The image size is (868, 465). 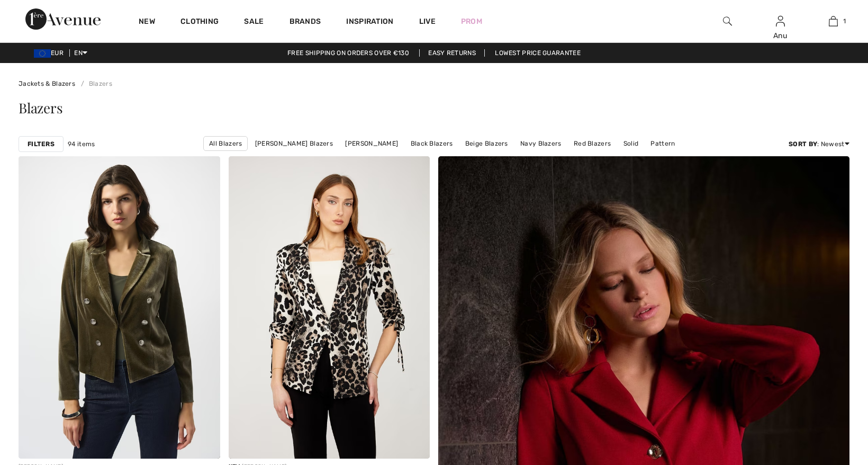 I want to click on img: My Bag, so click(x=833, y=22).